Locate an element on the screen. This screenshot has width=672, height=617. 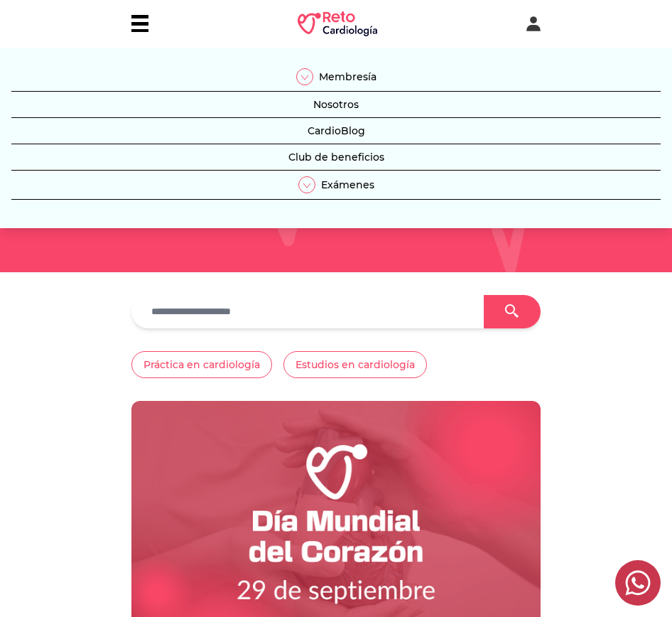
button: CardioBlog is located at coordinates (336, 133).